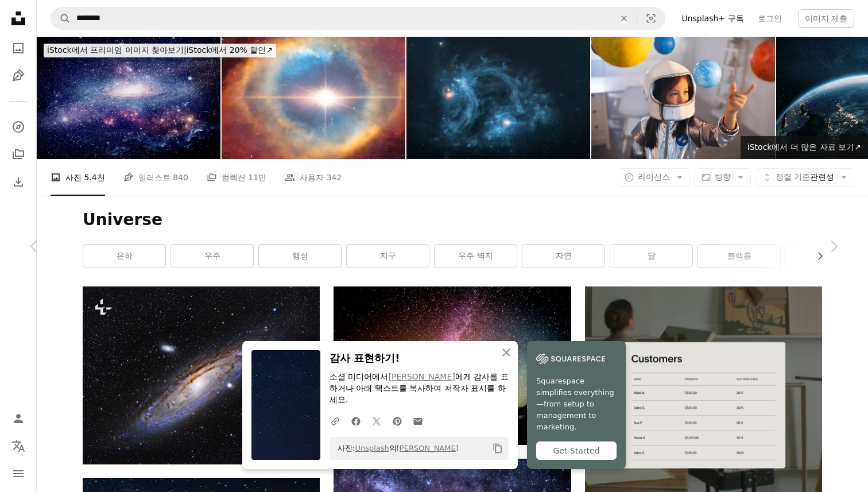 This screenshot has width=868, height=492. Describe the element at coordinates (201, 376) in the screenshot. I see `a: 우주의 은하` at that location.